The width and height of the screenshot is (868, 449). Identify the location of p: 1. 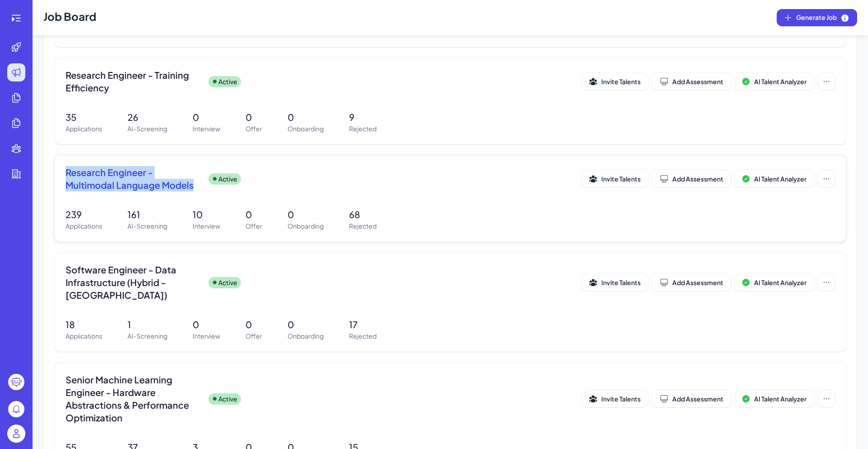
(148, 324).